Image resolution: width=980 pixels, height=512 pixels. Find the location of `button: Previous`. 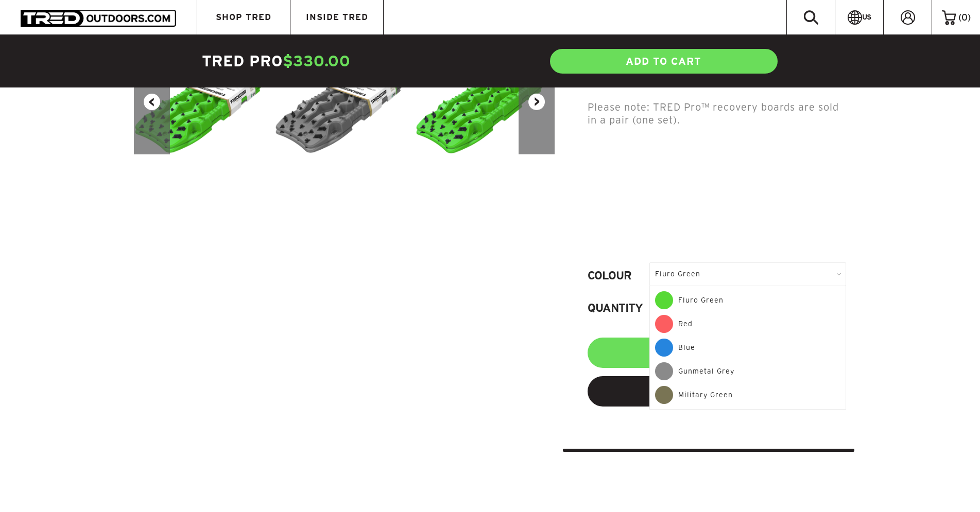

button: Previous is located at coordinates (152, 102).